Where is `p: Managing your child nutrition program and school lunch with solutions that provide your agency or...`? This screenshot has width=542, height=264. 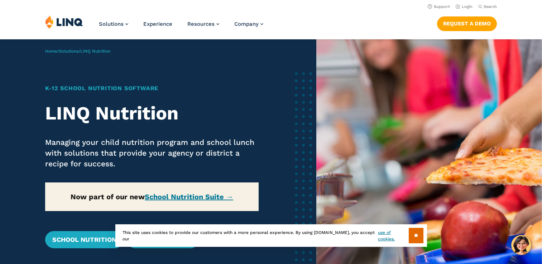
p: Managing your child nutrition program and school lunch with solutions that provide your agency or... is located at coordinates (152, 153).